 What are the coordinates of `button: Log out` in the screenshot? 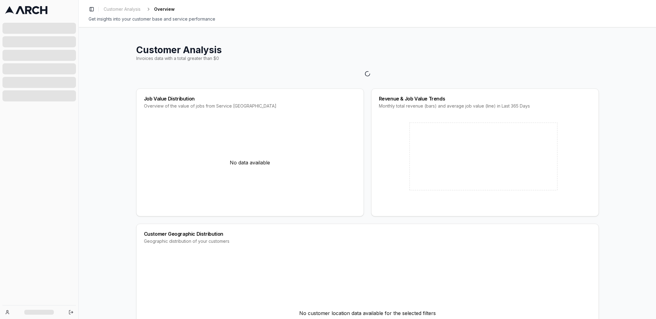 It's located at (71, 313).